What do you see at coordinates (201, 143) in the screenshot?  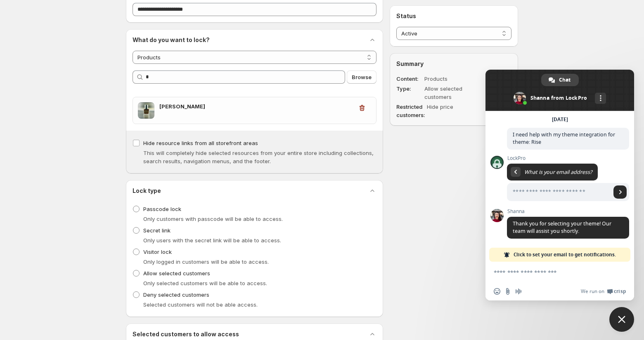 I see `span: Hide resource links from all storefront areas` at bounding box center [201, 143].